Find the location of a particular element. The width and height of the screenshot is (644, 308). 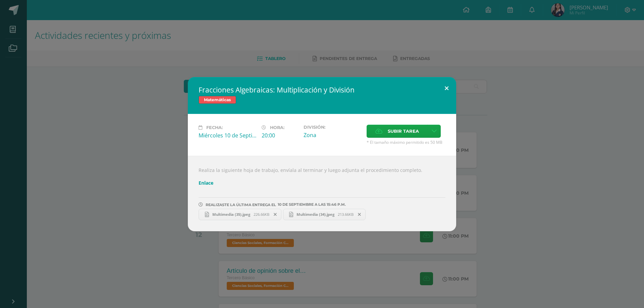

span: 226.66KB is located at coordinates (261, 214).